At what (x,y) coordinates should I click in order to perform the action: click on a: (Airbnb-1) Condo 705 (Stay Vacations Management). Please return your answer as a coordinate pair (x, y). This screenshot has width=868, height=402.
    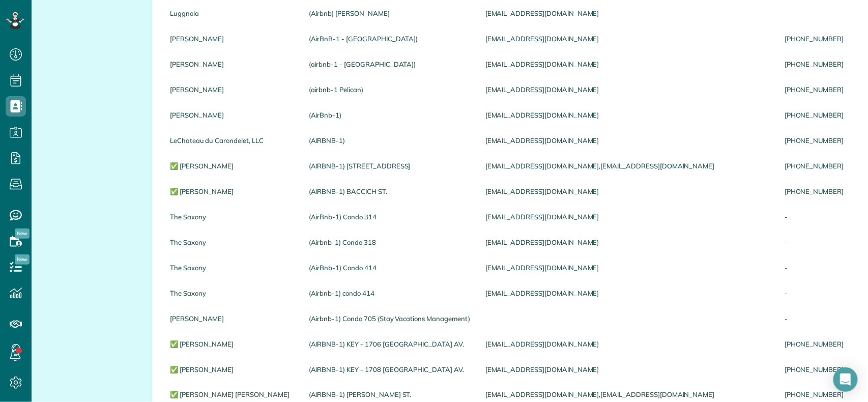
    Looking at the image, I should click on (389, 318).